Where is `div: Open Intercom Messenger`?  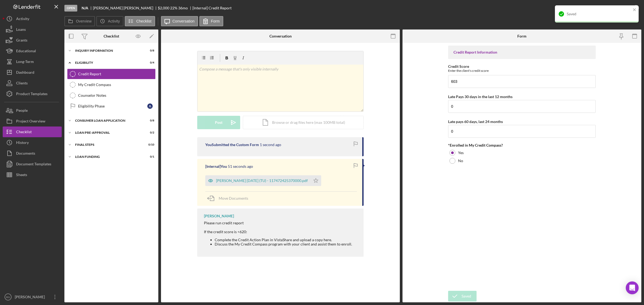
div: Open Intercom Messenger is located at coordinates (632, 288).